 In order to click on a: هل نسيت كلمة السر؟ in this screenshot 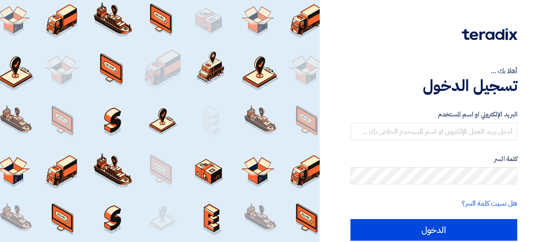, I will do `click(490, 204)`.